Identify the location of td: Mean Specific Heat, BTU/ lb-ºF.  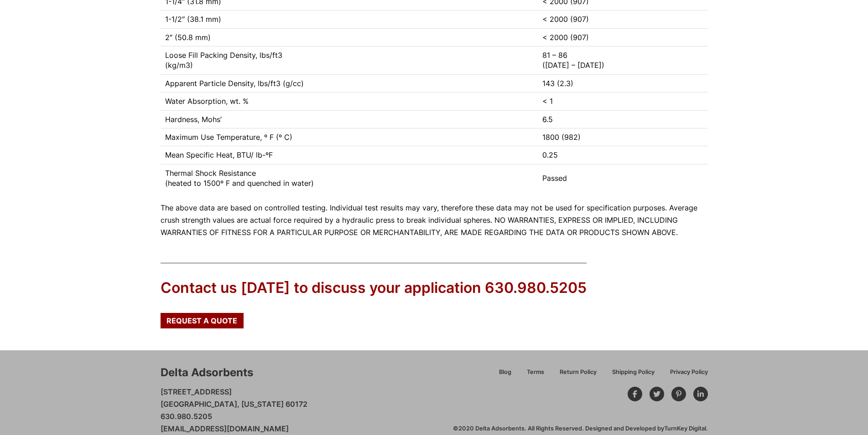
(349, 155).